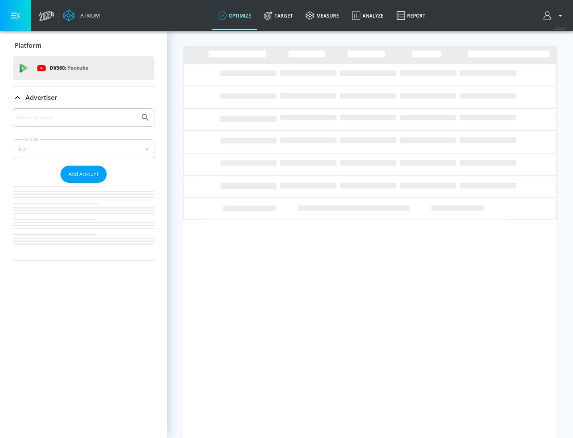 This screenshot has width=573, height=438. Describe the element at coordinates (84, 45) in the screenshot. I see `div: Platform` at that location.